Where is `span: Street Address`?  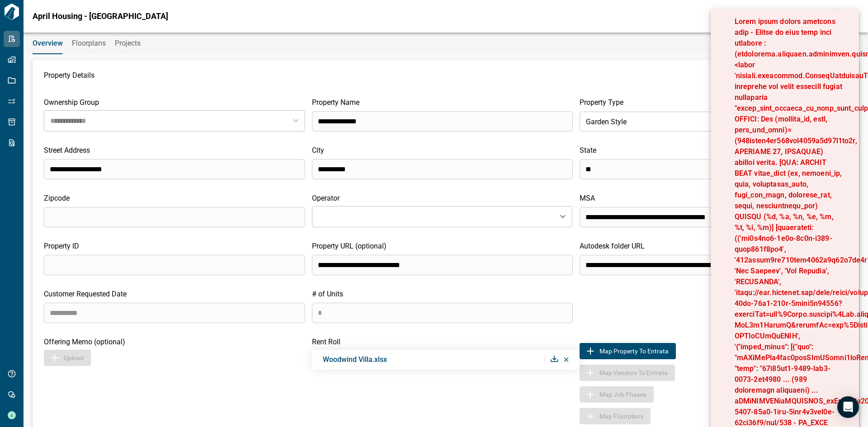 span: Street Address is located at coordinates (67, 150).